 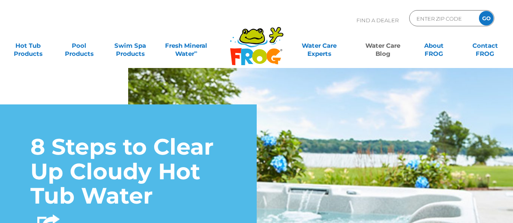 I want to click on p: Find A Dealer, so click(x=377, y=20).